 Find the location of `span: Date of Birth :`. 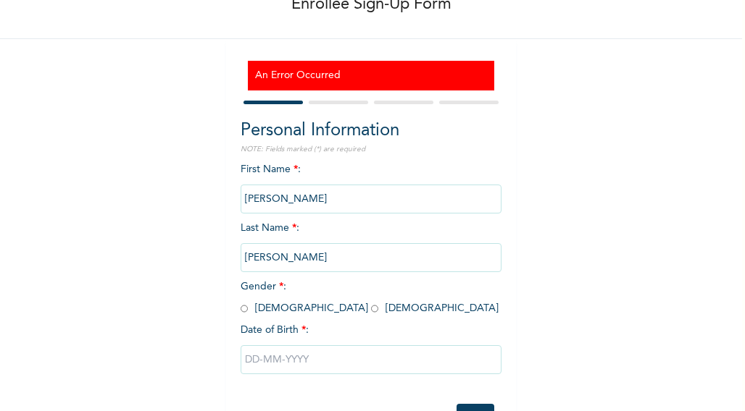

span: Date of Birth : is located at coordinates (274, 330).